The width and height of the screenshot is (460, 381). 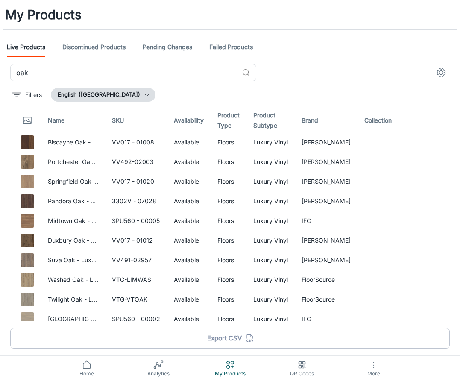 I want to click on td: VV017 - 01012, so click(x=136, y=240).